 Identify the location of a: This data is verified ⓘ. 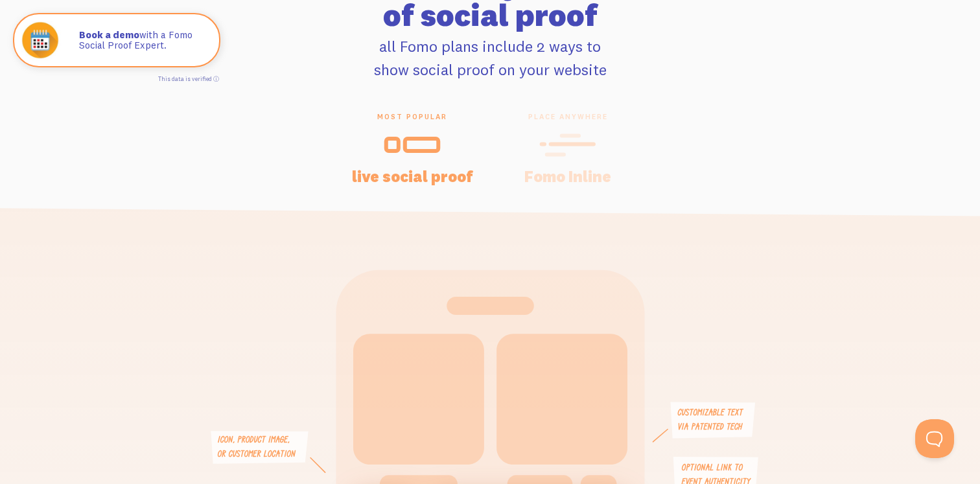
(188, 79).